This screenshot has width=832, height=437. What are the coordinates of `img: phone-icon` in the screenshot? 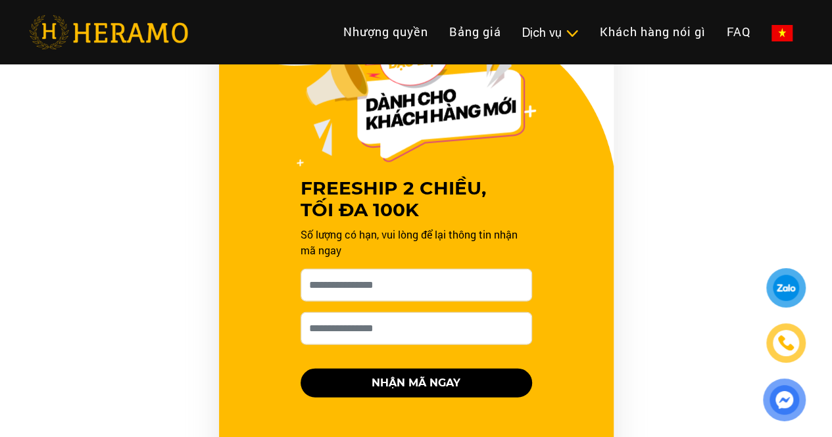 It's located at (786, 343).